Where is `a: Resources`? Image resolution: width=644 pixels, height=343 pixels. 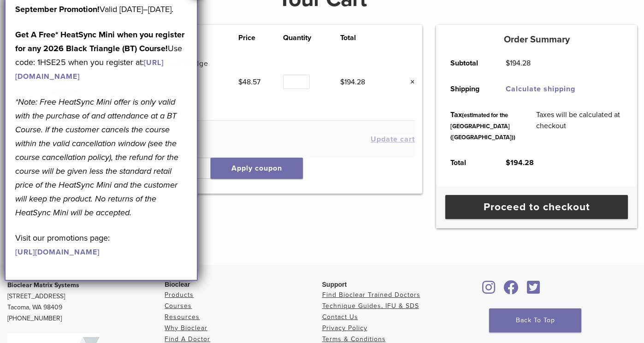 a: Resources is located at coordinates (182, 317).